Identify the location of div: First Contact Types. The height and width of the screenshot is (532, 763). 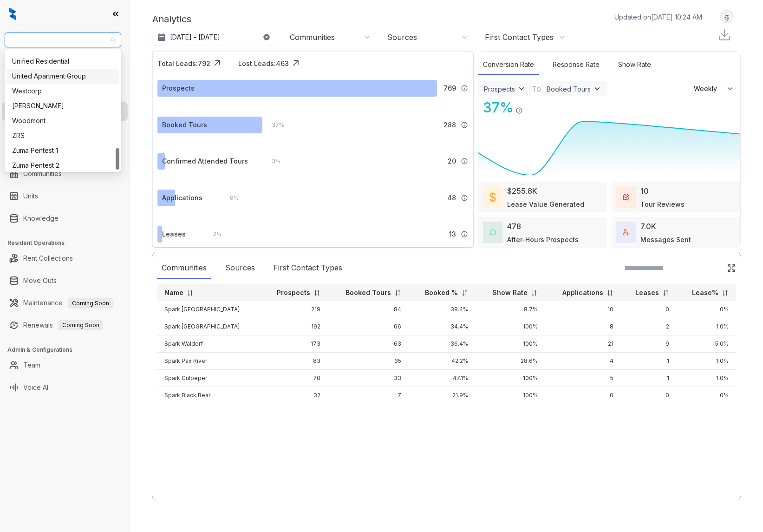
(308, 268).